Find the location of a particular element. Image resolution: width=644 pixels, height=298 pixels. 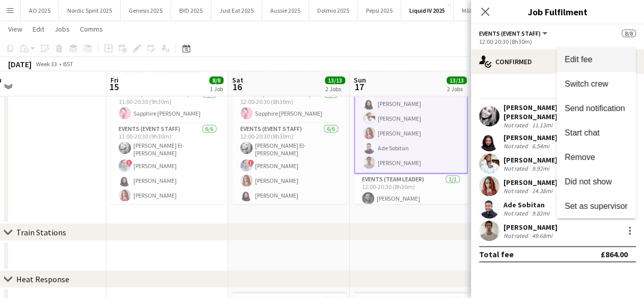

span: Remove is located at coordinates (580, 157).